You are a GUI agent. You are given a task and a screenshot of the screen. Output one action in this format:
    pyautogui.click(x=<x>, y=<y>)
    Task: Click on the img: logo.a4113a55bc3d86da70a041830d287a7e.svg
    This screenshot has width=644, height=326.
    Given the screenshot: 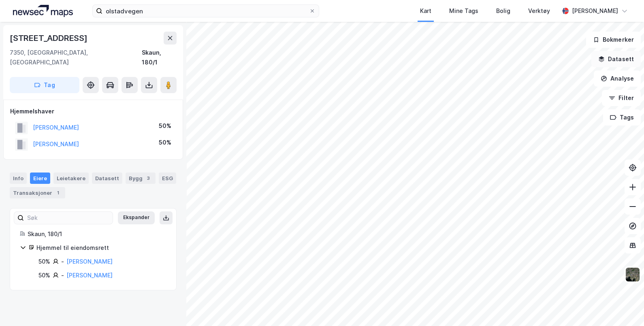 What is the action you would take?
    pyautogui.click(x=43, y=11)
    